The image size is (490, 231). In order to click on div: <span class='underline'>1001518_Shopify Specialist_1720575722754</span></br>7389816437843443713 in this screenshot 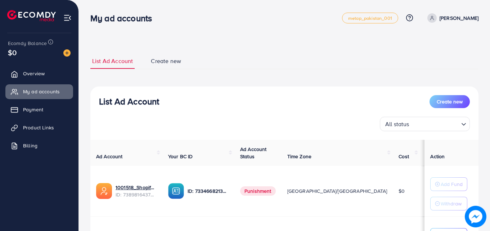, I will do `click(136, 191)`.